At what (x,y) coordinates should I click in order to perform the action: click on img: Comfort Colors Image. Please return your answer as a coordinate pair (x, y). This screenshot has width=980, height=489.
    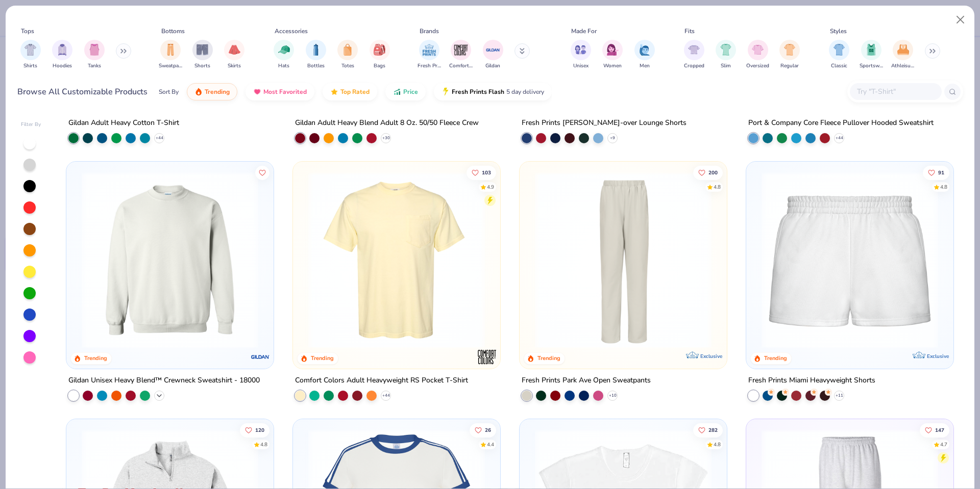
    Looking at the image, I should click on (461, 50).